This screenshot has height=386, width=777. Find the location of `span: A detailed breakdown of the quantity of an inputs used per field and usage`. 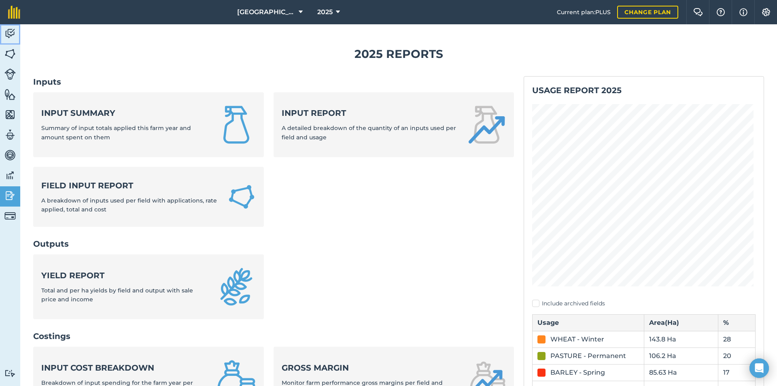

span: A detailed breakdown of the quantity of an inputs used per field and usage is located at coordinates (369, 132).